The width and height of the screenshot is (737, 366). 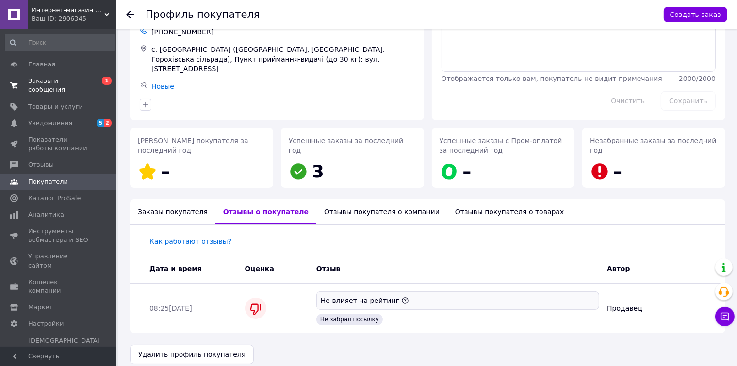 I want to click on span: Успешные заказы за последний год, so click(x=346, y=146).